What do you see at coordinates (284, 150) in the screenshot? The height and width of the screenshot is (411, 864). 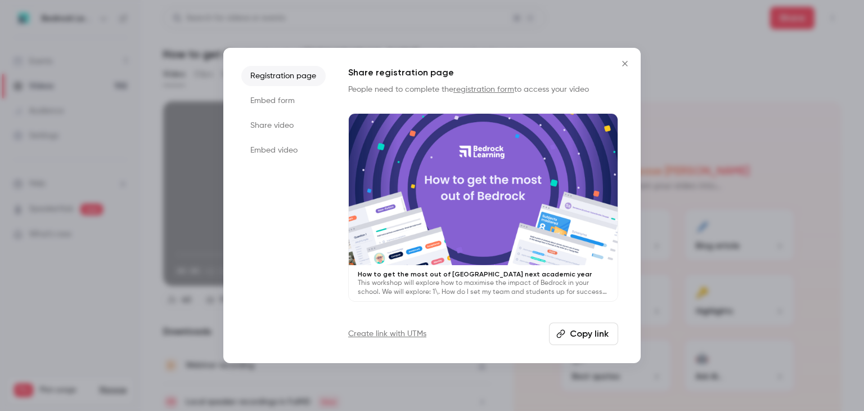 I see `li: Embed video` at bounding box center [284, 150].